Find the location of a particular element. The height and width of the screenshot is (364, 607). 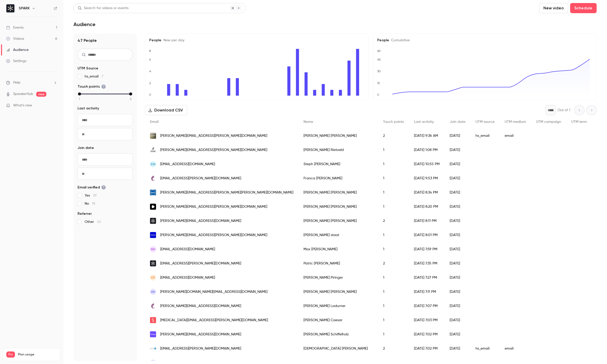

img: locaties.nl is located at coordinates (153, 150).